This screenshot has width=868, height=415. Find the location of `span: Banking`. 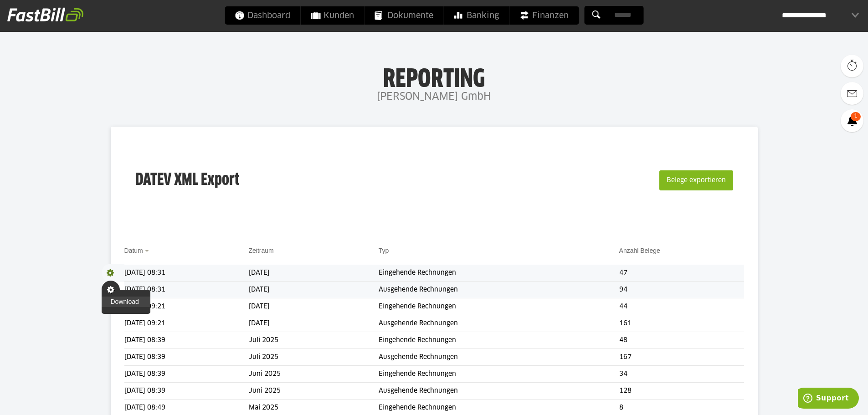

span: Banking is located at coordinates (476, 16).